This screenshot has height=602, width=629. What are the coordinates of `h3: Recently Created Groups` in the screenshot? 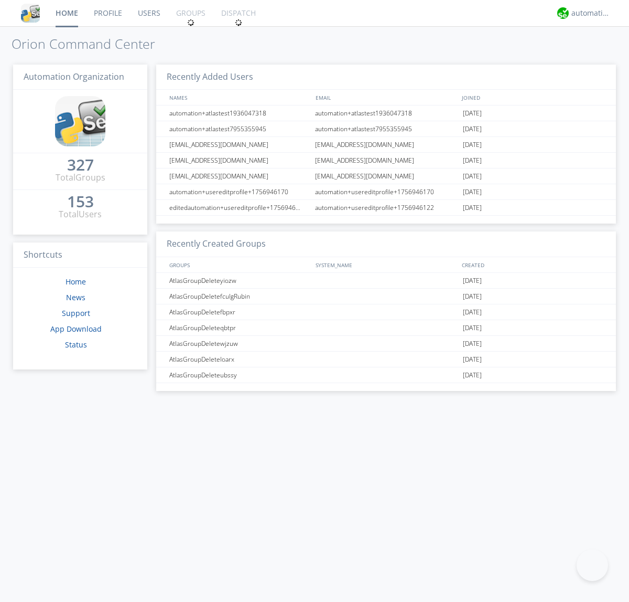 It's located at (386, 244).